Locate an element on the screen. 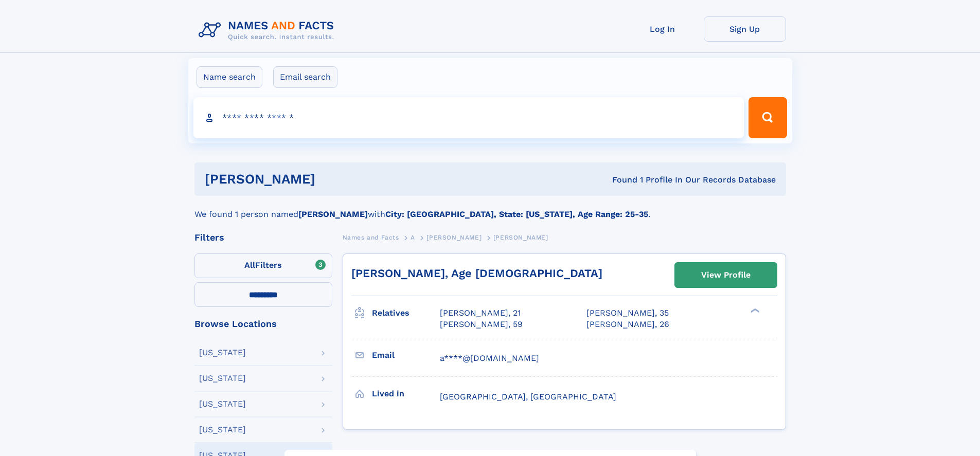  h3: Email is located at coordinates (406, 355).